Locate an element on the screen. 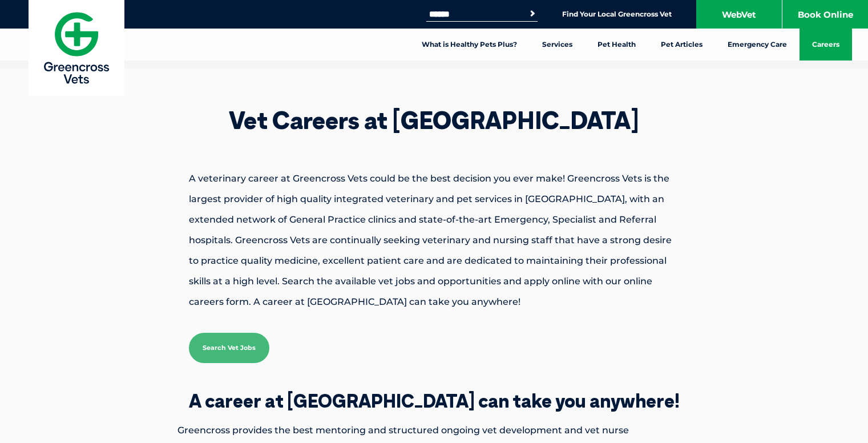 The height and width of the screenshot is (443, 868). p: A veterinary career at Greencross Vets could be the best decision you ever make! Greencross Vets ... is located at coordinates (434, 240).